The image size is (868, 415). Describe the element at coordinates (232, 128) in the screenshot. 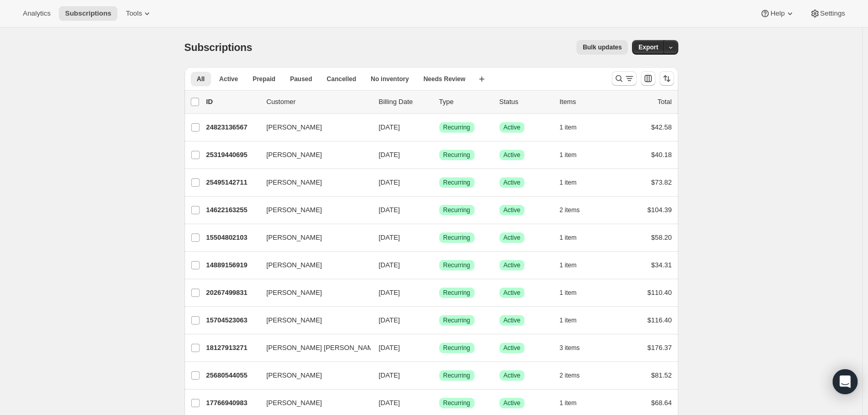

I see `p: 24823136567` at that location.